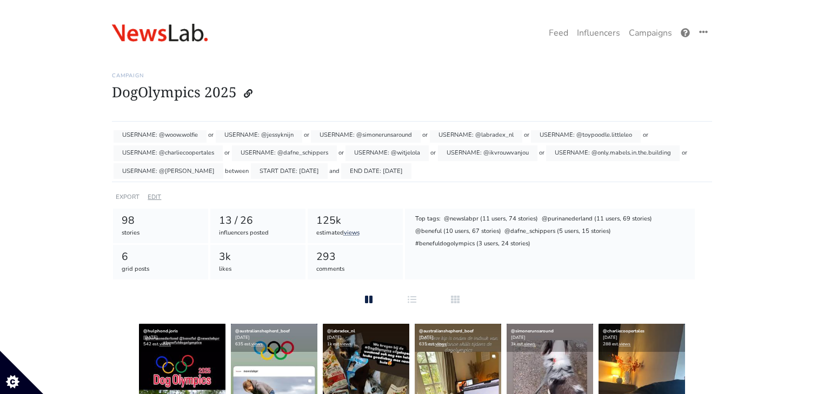  I want to click on a: EXPORT, so click(128, 197).